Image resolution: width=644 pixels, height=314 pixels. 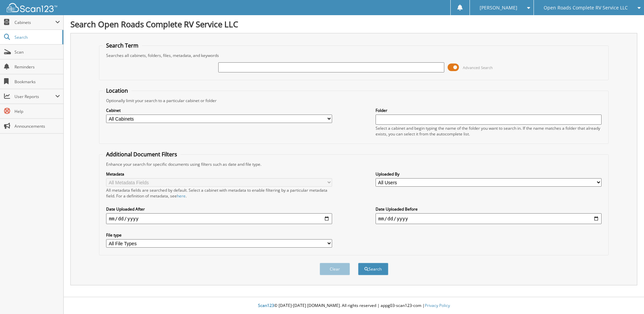 What do you see at coordinates (219, 110) in the screenshot?
I see `label: Cabinet` at bounding box center [219, 110].